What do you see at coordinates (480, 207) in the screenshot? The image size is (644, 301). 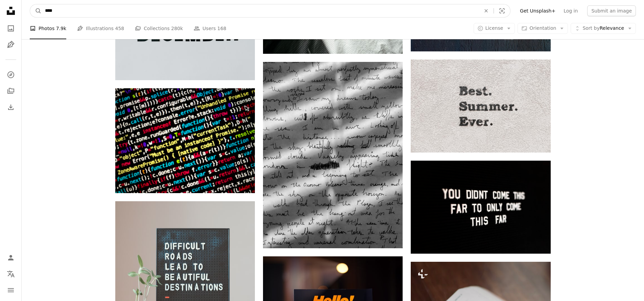 I see `a: you didnt come this far to only come this far lighted text` at bounding box center [480, 207].